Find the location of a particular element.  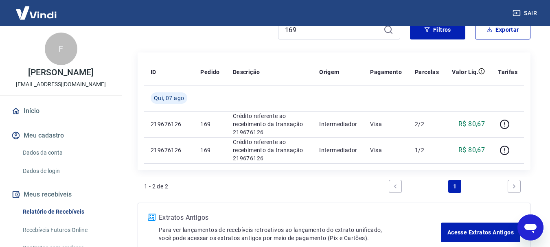

p: Pagamento is located at coordinates (386, 72).